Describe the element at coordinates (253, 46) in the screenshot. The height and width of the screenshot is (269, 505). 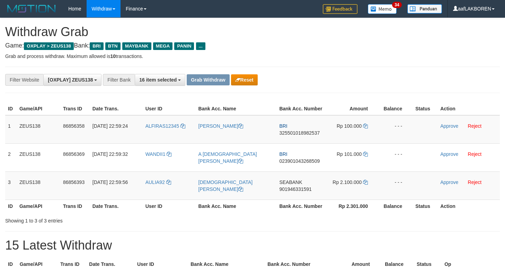
I see `h4: Game: Bank:` at that location.